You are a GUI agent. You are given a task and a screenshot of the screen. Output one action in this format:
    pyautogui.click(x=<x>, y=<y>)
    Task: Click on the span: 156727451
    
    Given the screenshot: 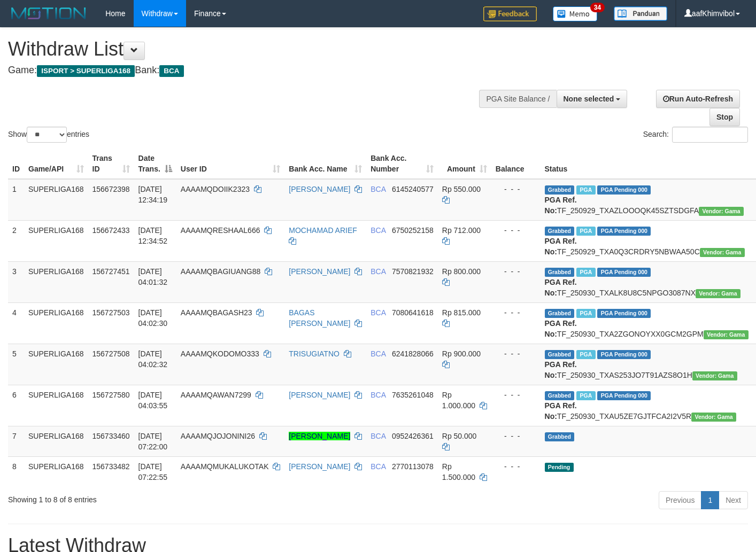 What is the action you would take?
    pyautogui.click(x=112, y=272)
    